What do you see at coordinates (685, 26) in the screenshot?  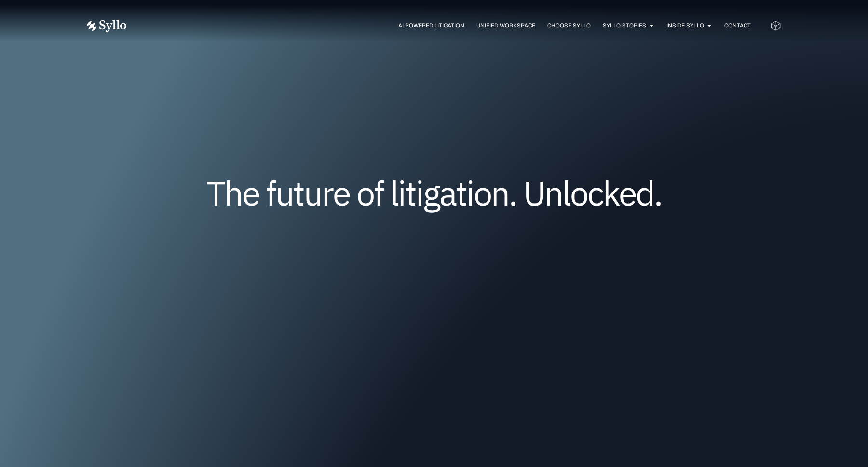 I see `span: Inside Syllo` at bounding box center [685, 26].